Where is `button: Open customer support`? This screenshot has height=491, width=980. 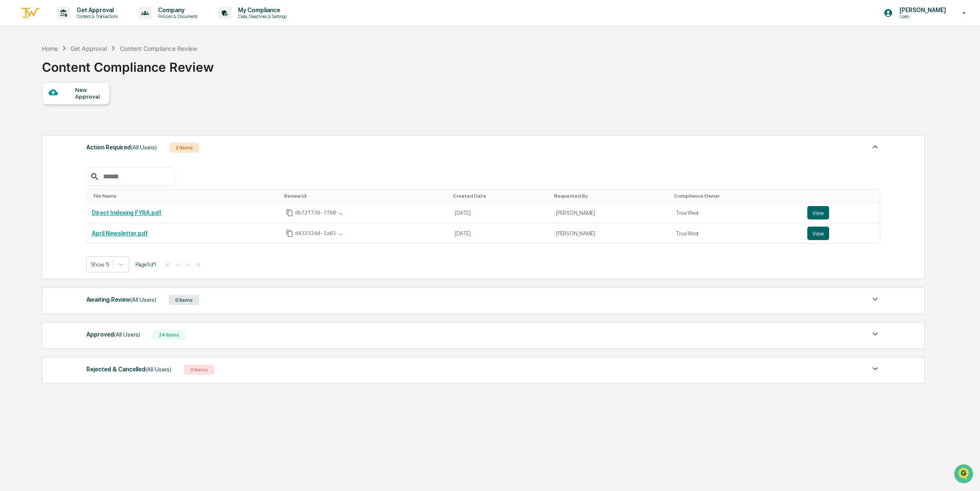 button: Open customer support is located at coordinates (11, 11).